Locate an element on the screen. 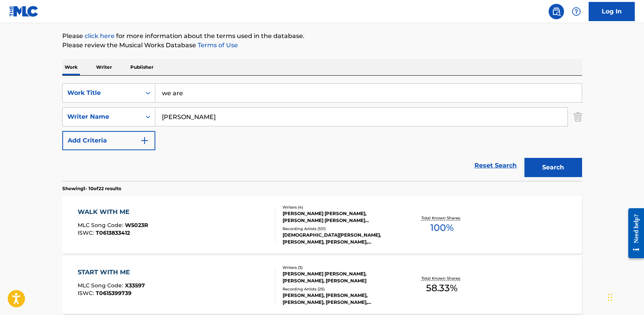 The height and width of the screenshot is (315, 644). p: Please review the Musical Works Database is located at coordinates (322, 46).